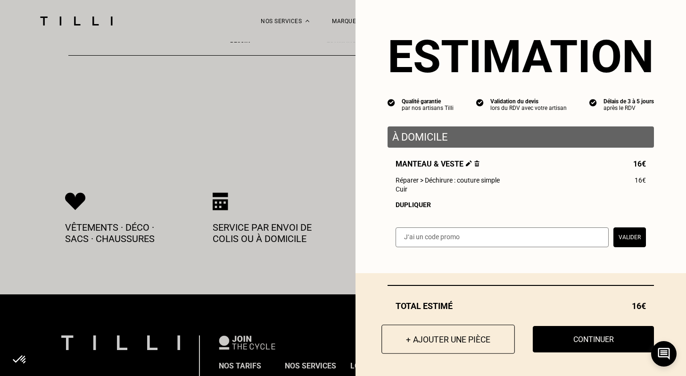 This screenshot has width=686, height=376. What do you see at coordinates (529, 101) in the screenshot?
I see `div: Validation du devis` at bounding box center [529, 101].